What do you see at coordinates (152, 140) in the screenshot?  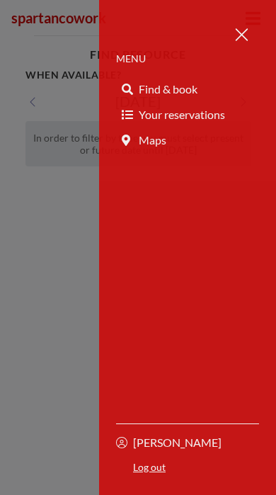 I see `span: Maps` at bounding box center [152, 140].